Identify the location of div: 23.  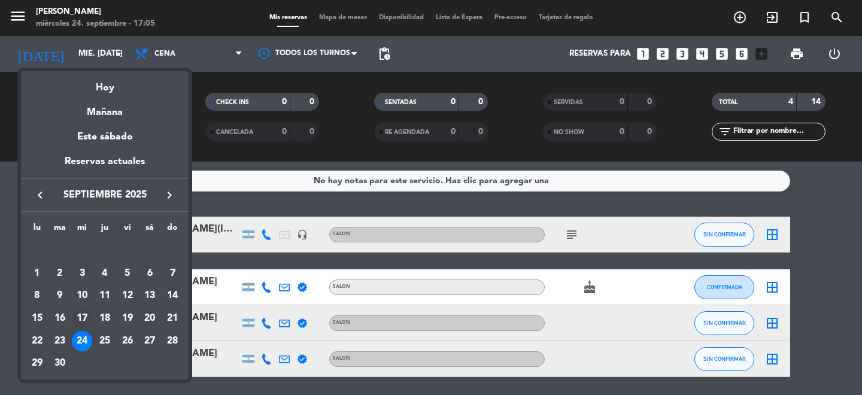
(60, 341).